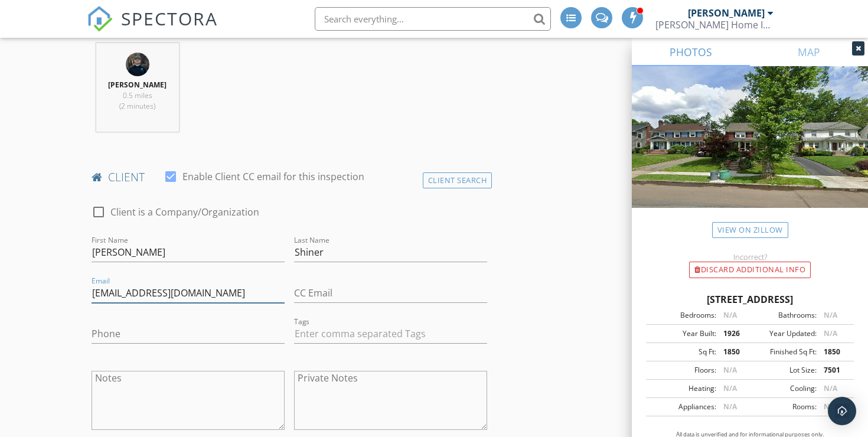 The height and width of the screenshot is (437, 868). I want to click on img: The Best Home Inspection Software - Spectora, so click(100, 19).